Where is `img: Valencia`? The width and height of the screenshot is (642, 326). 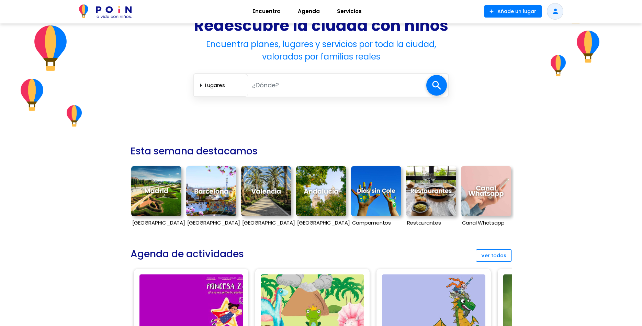 img: Valencia is located at coordinates (266, 191).